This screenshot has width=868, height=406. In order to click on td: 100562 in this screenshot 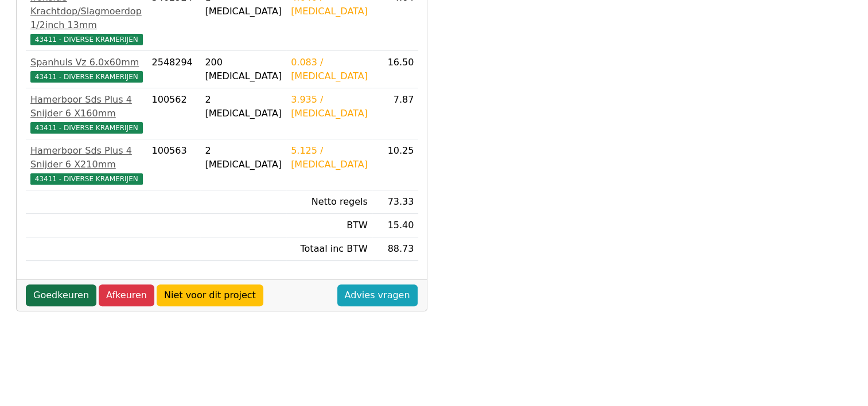, I will do `click(174, 113)`.